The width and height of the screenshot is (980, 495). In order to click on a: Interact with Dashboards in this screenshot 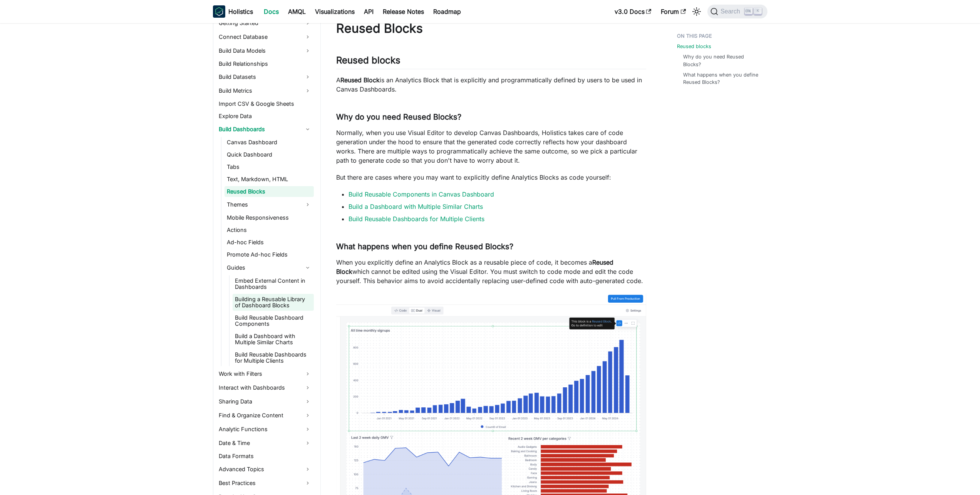, I will do `click(265, 388)`.